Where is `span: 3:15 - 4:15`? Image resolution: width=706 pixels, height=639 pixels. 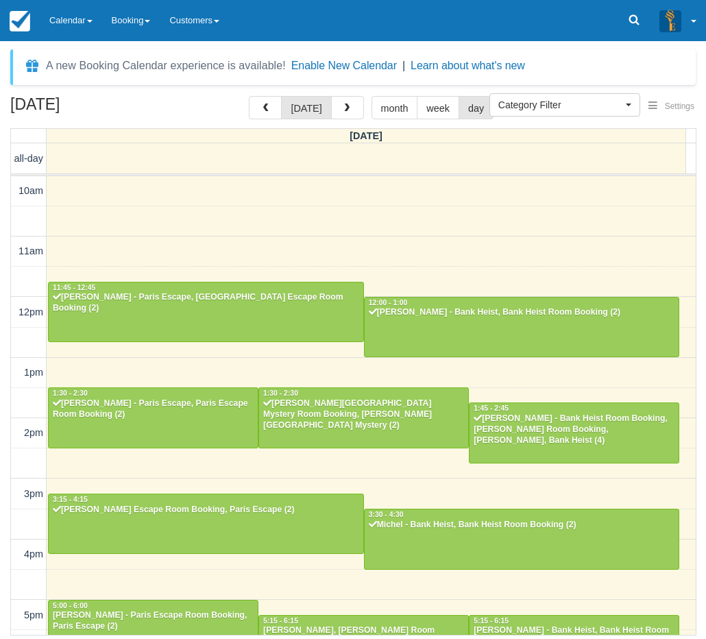 span: 3:15 - 4:15 is located at coordinates (70, 499).